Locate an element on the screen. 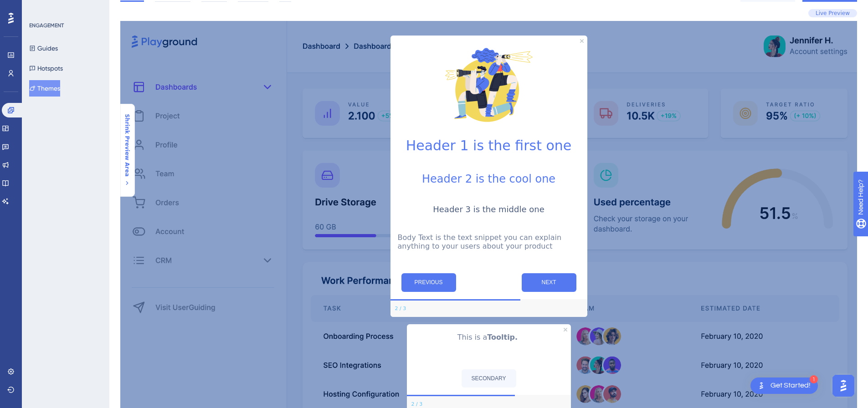 The width and height of the screenshot is (868, 408). button: Guides is located at coordinates (43, 48).